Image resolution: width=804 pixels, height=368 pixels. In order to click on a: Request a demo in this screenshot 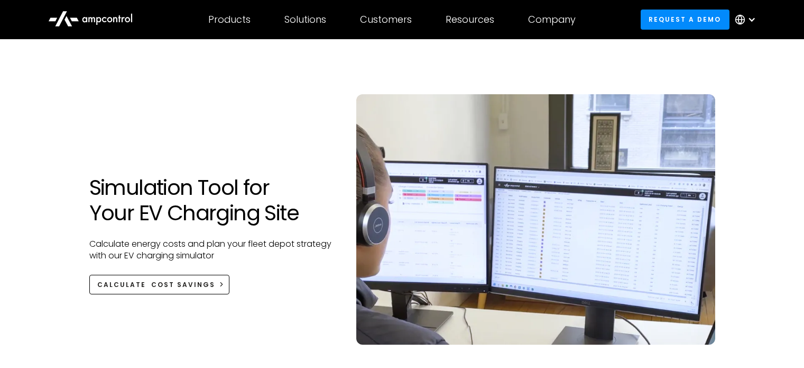, I will do `click(685, 19)`.